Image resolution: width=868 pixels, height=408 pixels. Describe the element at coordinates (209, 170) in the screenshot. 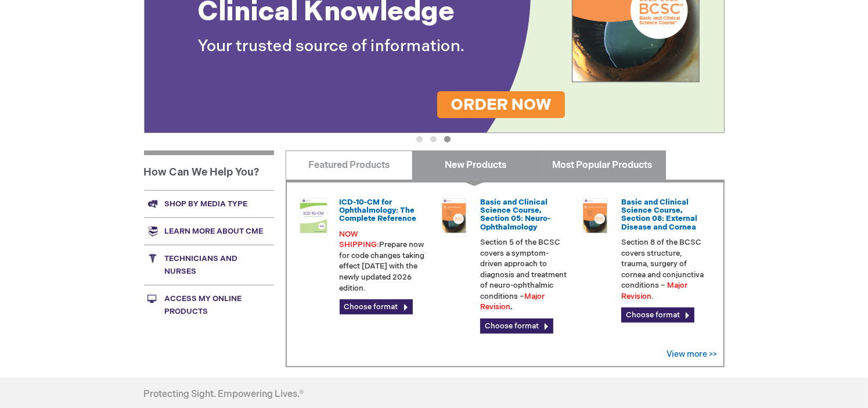

I see `h1: How Can We Help You?` at that location.